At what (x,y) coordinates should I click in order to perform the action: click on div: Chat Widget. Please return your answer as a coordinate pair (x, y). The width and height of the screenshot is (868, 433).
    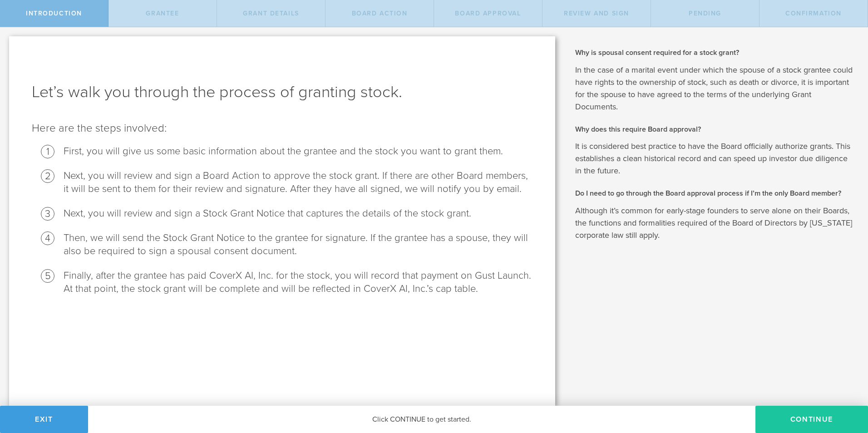
    Looking at the image, I should click on (846, 384).